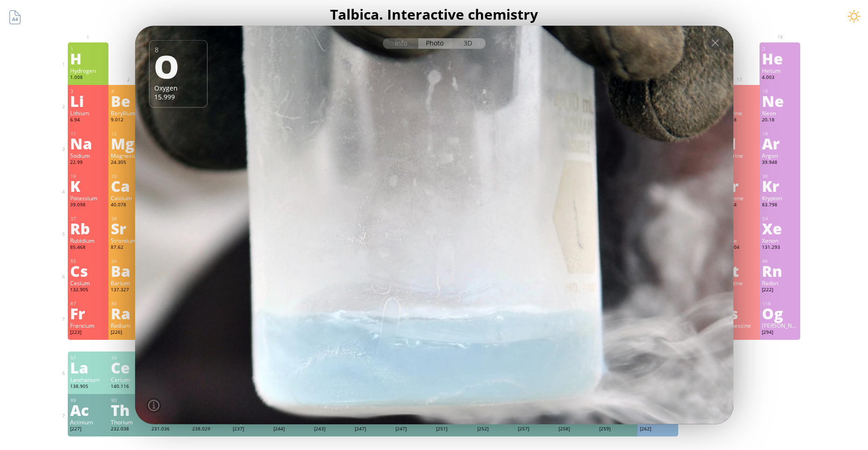 This screenshot has height=450, width=868. I want to click on div: Ar, so click(780, 143).